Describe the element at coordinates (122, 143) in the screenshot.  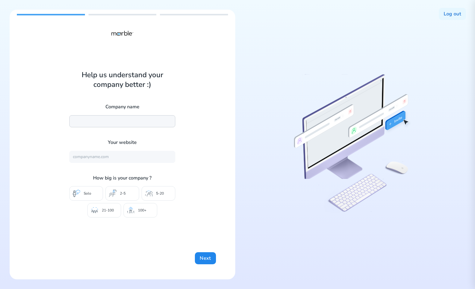
I see `p: Your website` at that location.